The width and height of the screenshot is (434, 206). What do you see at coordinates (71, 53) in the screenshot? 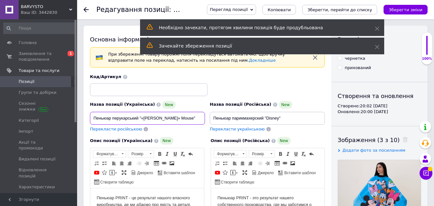
I see `span: 1` at bounding box center [71, 53].